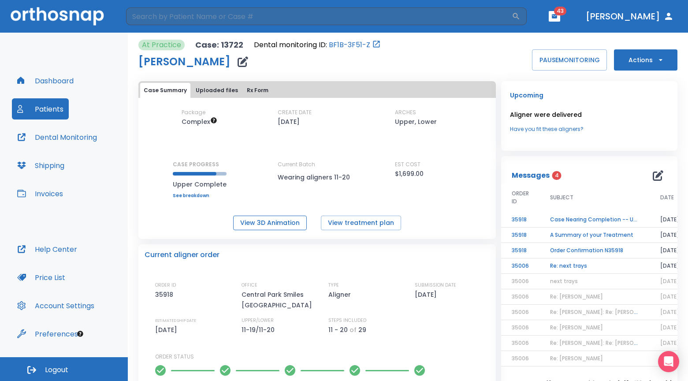 The image size is (688, 381). Describe the element at coordinates (56, 370) in the screenshot. I see `span: Logout` at that location.